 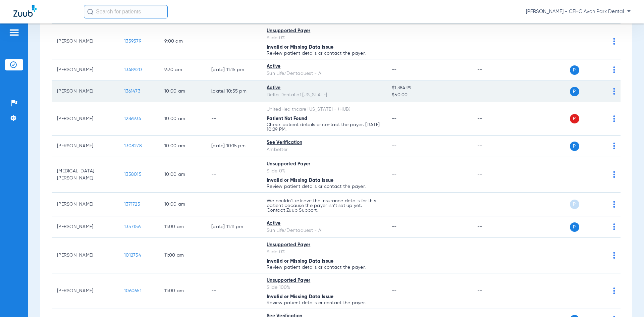 What do you see at coordinates (133, 291) in the screenshot?
I see `span: 1060651` at bounding box center [133, 291].